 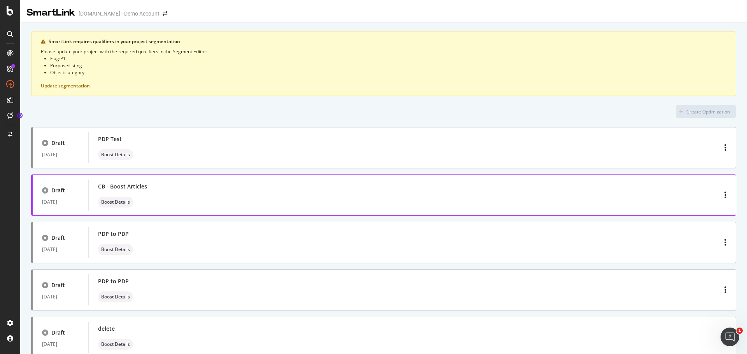 I want to click on div: arrow-right-arrow-left, so click(x=165, y=14).